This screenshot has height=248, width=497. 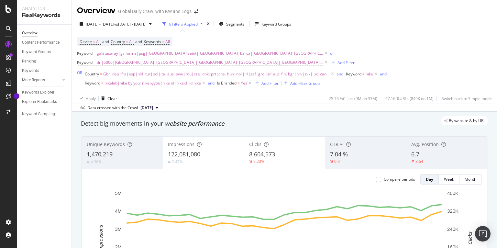 I want to click on span: 122,081,080, so click(x=184, y=154).